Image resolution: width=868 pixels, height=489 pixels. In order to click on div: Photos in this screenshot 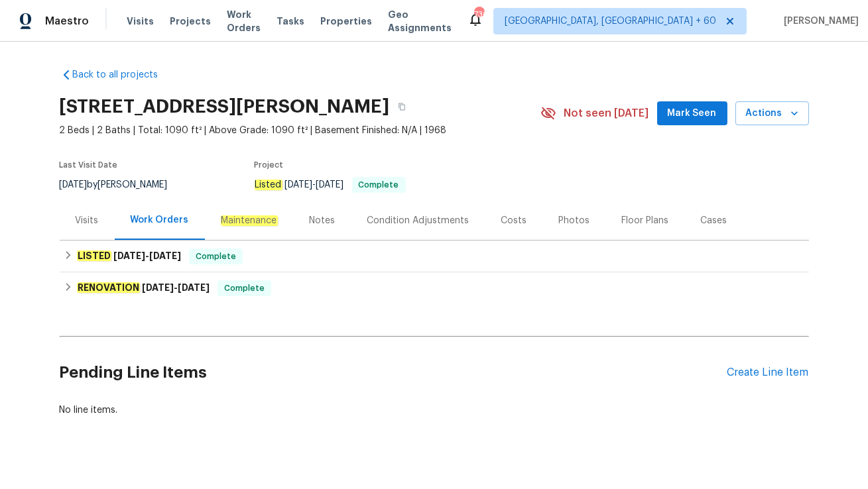, I will do `click(574, 221)`.